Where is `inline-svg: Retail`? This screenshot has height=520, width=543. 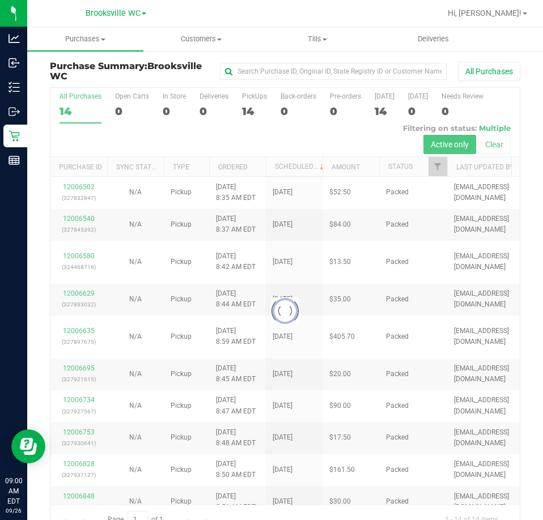
inline-svg: Retail is located at coordinates (14, 136).